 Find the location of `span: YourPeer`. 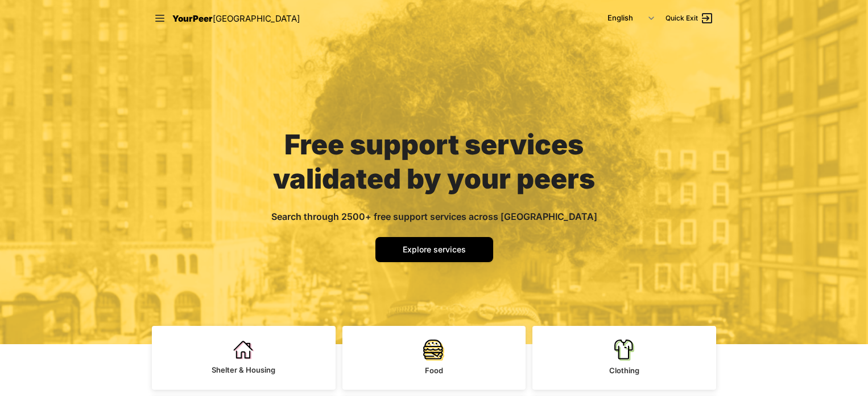

span: YourPeer is located at coordinates (192, 18).